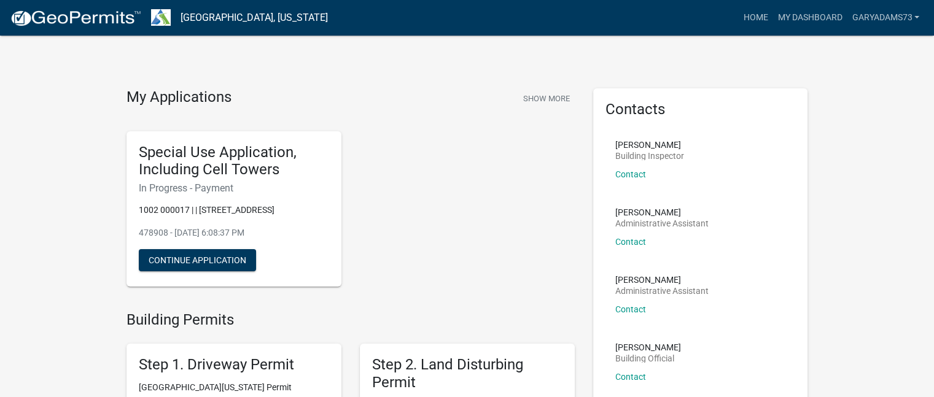 This screenshot has height=397, width=934. I want to click on h5: Special Use Application, Including Cell Towers, so click(234, 161).